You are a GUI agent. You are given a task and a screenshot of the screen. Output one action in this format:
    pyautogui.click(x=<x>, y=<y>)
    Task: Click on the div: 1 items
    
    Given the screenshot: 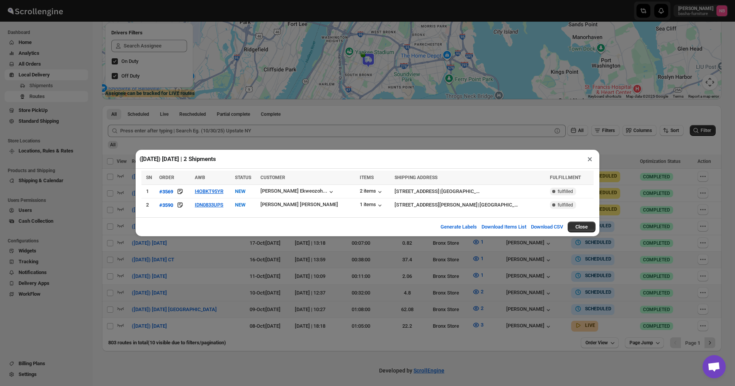 What is the action you would take?
    pyautogui.click(x=372, y=206)
    